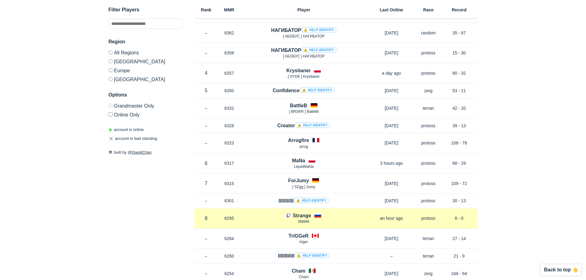 The height and width of the screenshot is (280, 586). I want to click on p: 6264, so click(229, 239).